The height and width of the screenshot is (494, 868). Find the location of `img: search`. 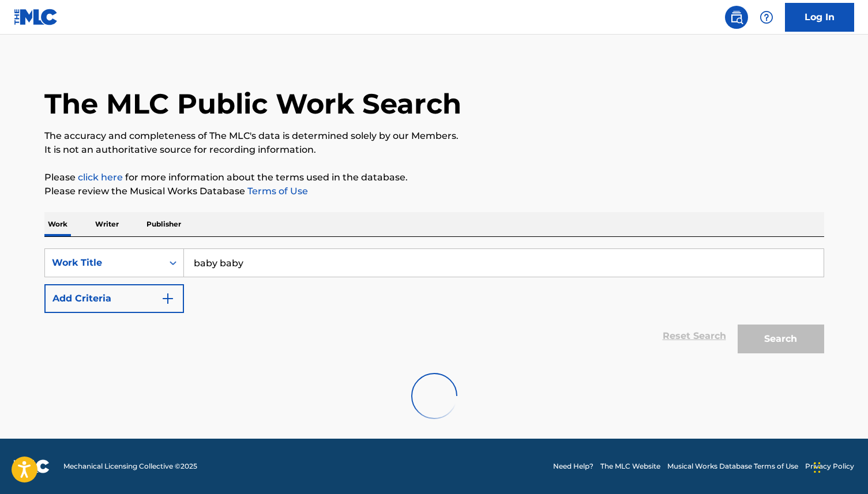

img: search is located at coordinates (737, 17).